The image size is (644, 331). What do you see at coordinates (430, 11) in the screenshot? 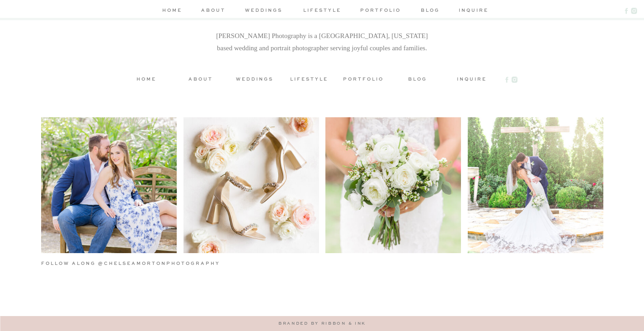
I see `nav: blog` at bounding box center [430, 11].